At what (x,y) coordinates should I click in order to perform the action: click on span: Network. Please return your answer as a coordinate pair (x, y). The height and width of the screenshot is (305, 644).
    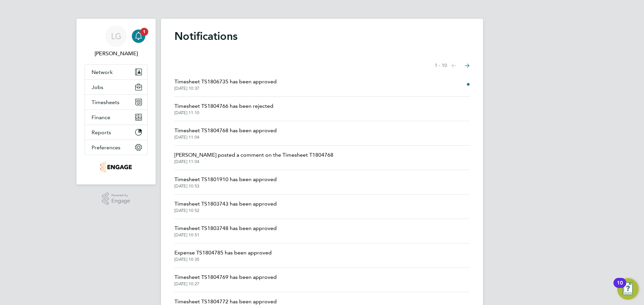
    Looking at the image, I should click on (102, 72).